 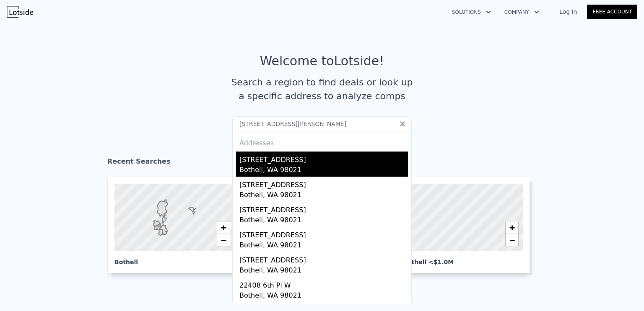 What do you see at coordinates (466, 225) in the screenshot?
I see `a: Bothell <$1.0M` at bounding box center [466, 225].